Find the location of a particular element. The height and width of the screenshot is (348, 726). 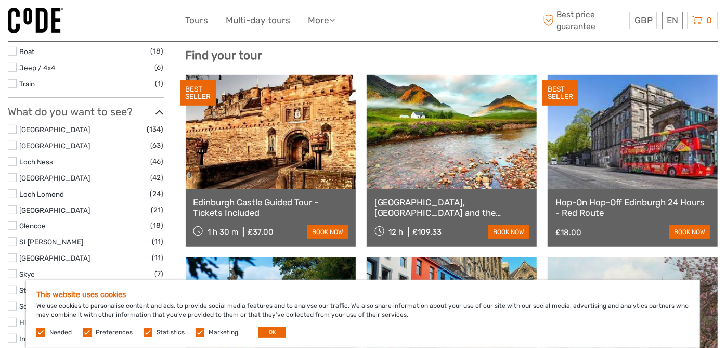

span: Best price guarantee is located at coordinates (584, 20).